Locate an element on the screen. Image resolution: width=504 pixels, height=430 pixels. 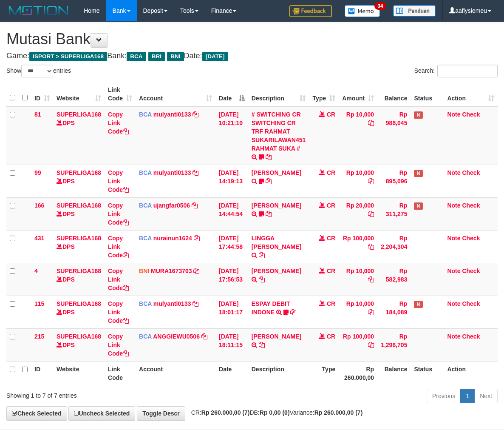
a: Next is located at coordinates (486, 396).